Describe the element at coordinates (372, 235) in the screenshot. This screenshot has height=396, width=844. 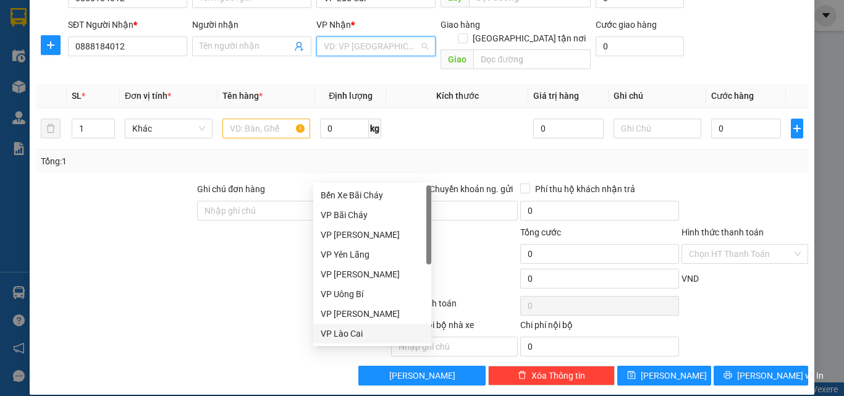
I see `div: VP Trần Khát Chân` at that location.